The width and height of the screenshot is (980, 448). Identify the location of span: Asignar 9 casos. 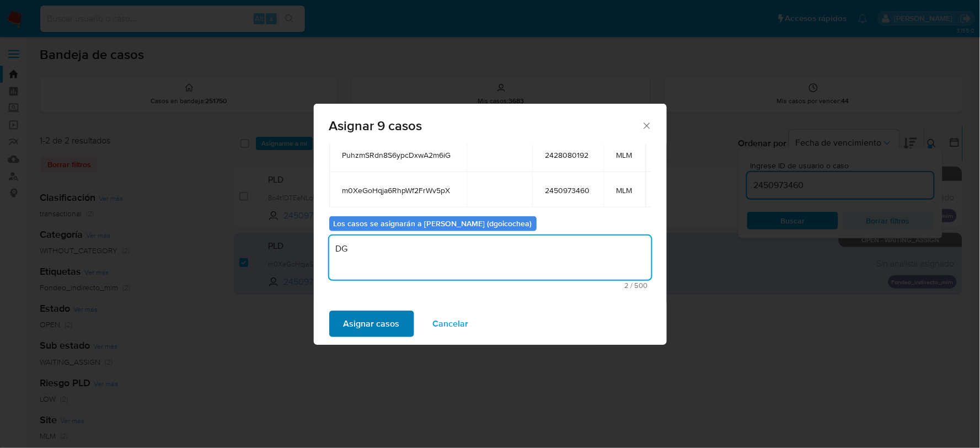
(486, 126).